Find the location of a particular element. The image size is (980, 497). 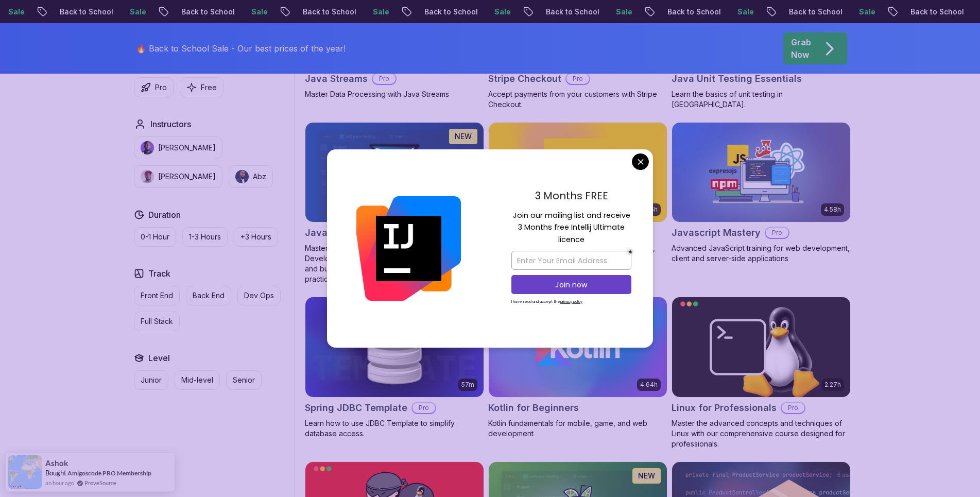

p: Master the advanced concepts and techniques of Linux with our comprehensive course designed for p... is located at coordinates (761, 433).